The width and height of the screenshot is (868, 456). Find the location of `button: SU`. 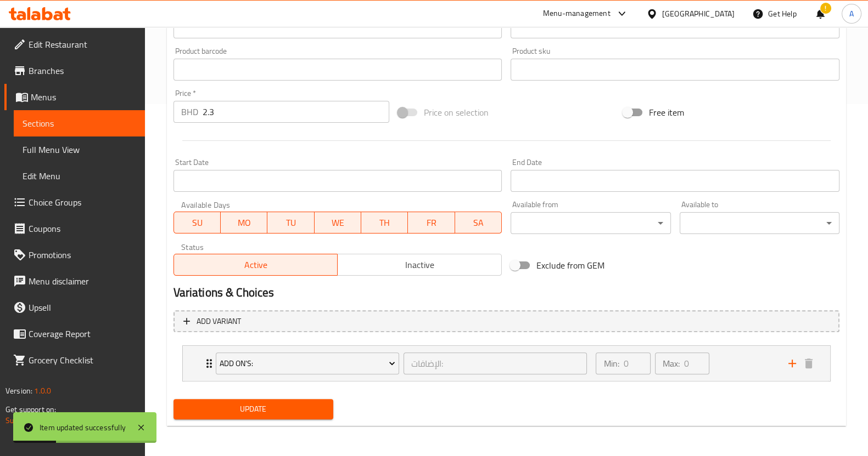

button: SU is located at coordinates (197, 223).